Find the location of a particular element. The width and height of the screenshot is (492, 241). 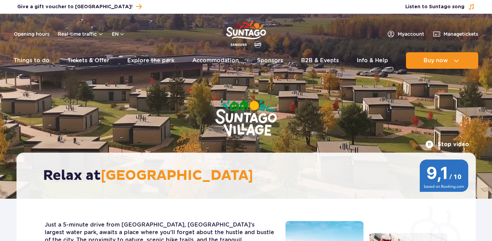

a: Tickets & Offer is located at coordinates (88, 61).